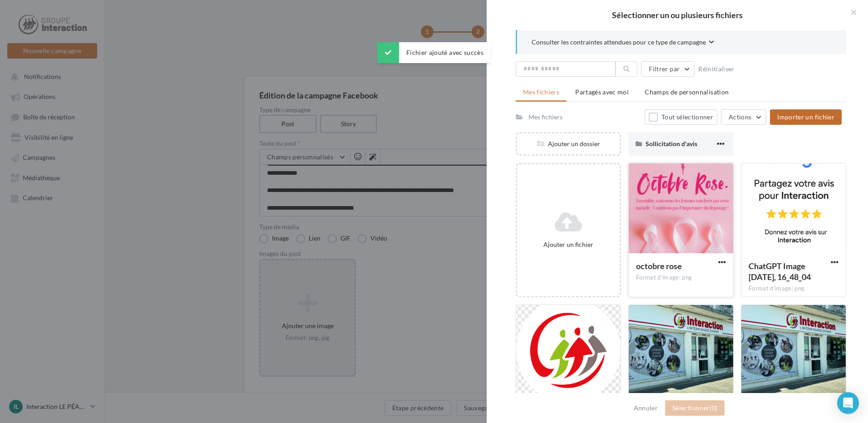 Image resolution: width=868 pixels, height=423 pixels. I want to click on div: Fichier ajouté avec succès, so click(434, 52).